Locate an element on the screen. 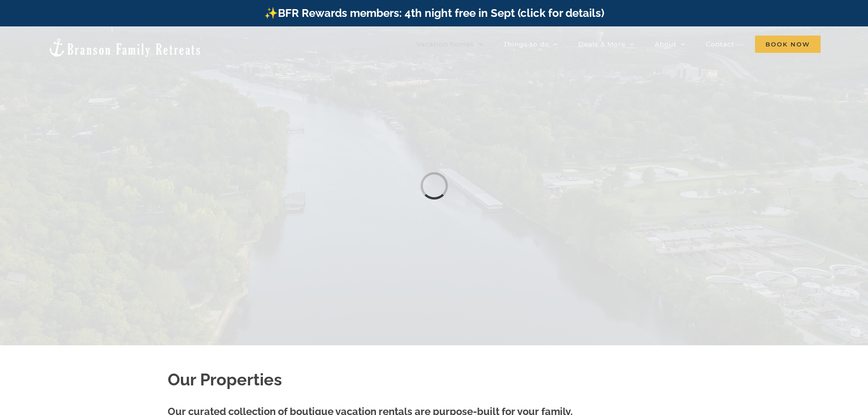 The width and height of the screenshot is (868, 415). a: ✨BFR Rewards members: 4th night free in Sept (click for details) is located at coordinates (434, 13).